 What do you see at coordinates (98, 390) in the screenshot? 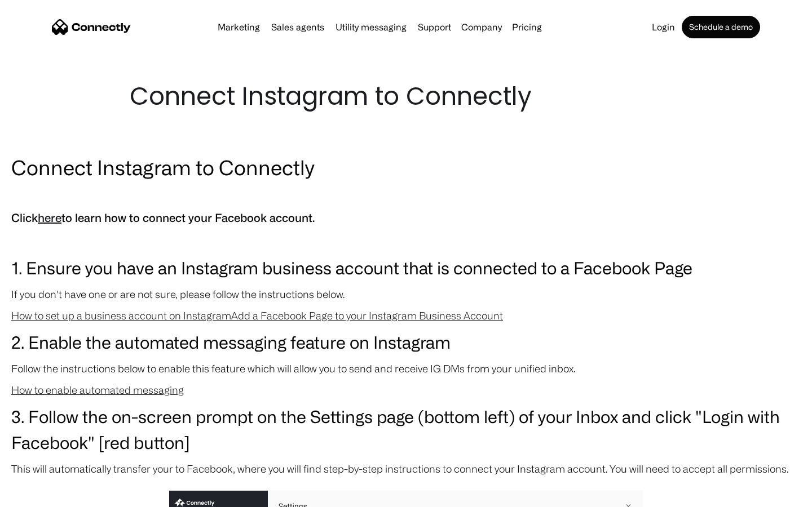
I see `a: How to enable automated messaging` at bounding box center [98, 390].